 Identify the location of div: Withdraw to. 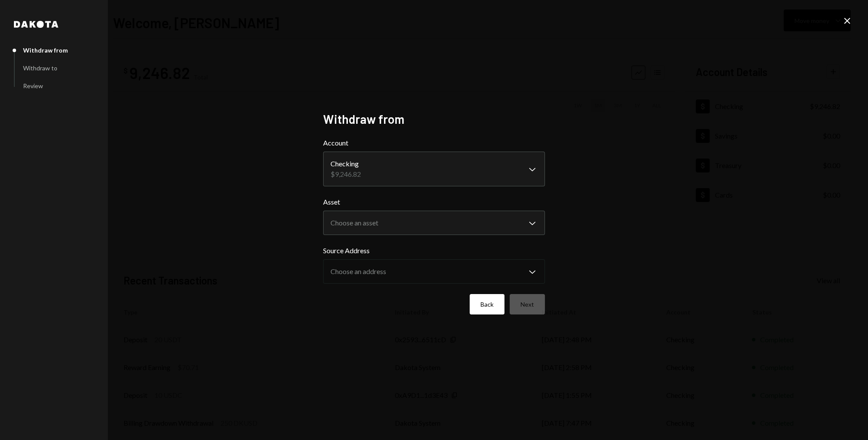
(40, 68).